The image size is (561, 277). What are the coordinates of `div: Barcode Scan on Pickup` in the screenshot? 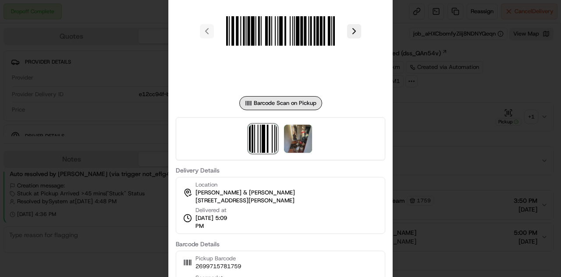 It's located at (281, 103).